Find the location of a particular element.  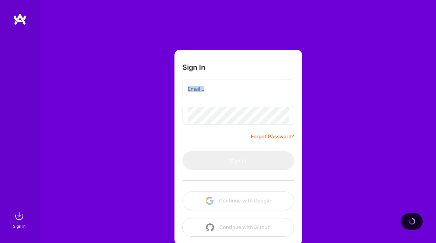

img: logo is located at coordinates (20, 19).